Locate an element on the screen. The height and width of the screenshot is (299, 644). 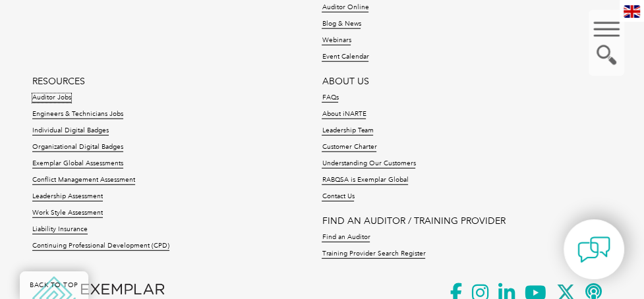
a: Organizational Digital Badges is located at coordinates (78, 148).